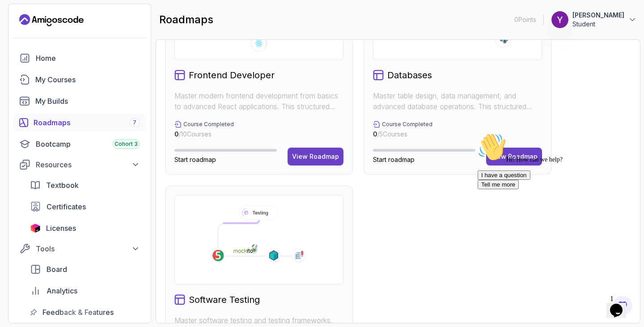 This screenshot has width=644, height=327. I want to click on p: / 5 Courses, so click(402, 134).